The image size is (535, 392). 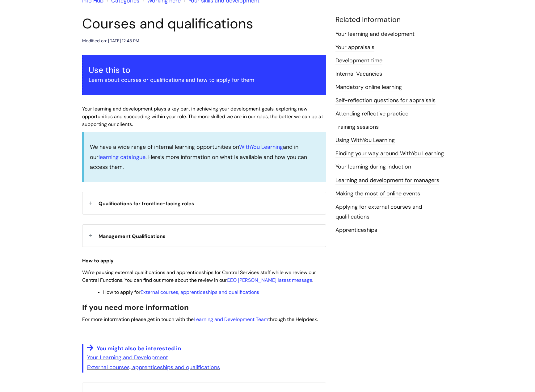 What do you see at coordinates (369, 88) in the screenshot?
I see `a: Mandatory online learning` at bounding box center [369, 88].